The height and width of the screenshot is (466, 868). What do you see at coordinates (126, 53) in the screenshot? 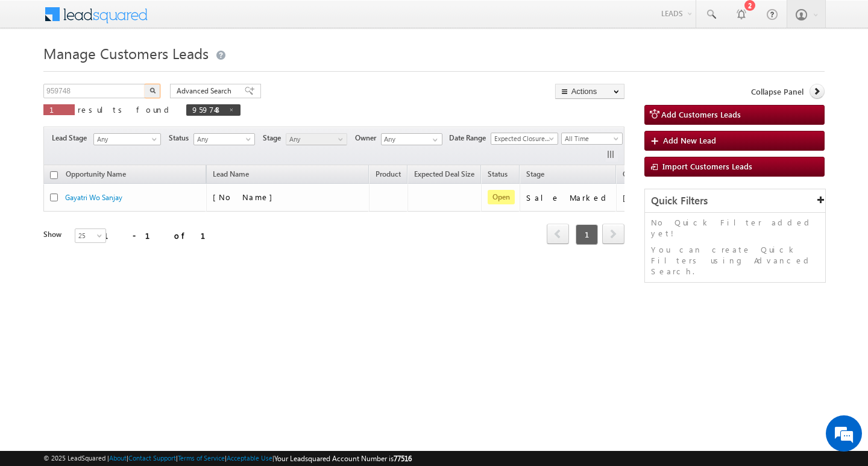
I see `span: Manage Customers Leads` at bounding box center [126, 53].